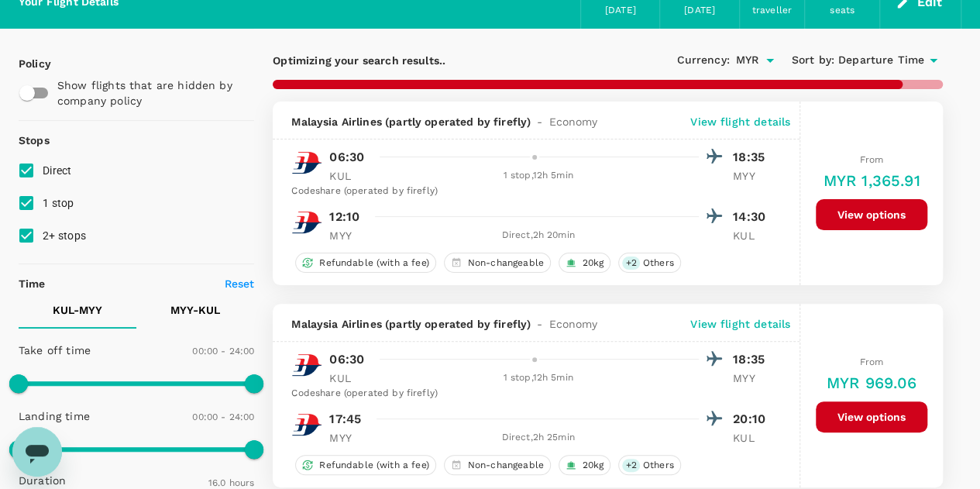 The height and width of the screenshot is (489, 980). I want to click on p: 14:30, so click(752, 217).